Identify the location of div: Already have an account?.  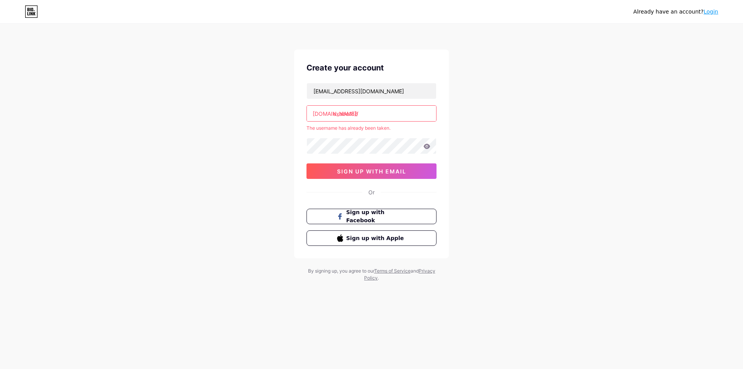
(676, 12).